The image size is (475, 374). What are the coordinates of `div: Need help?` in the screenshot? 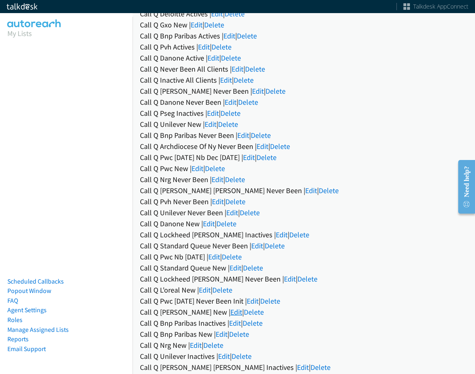 It's located at (15, 27).